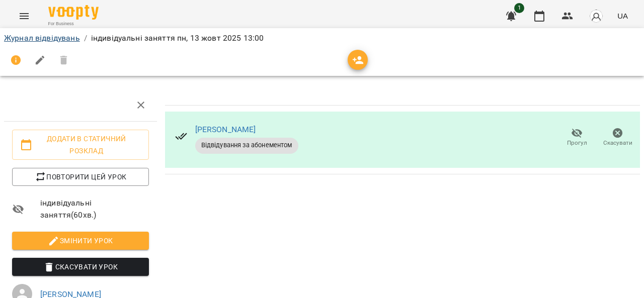  Describe the element at coordinates (618, 143) in the screenshot. I see `span: Скасувати` at that location.